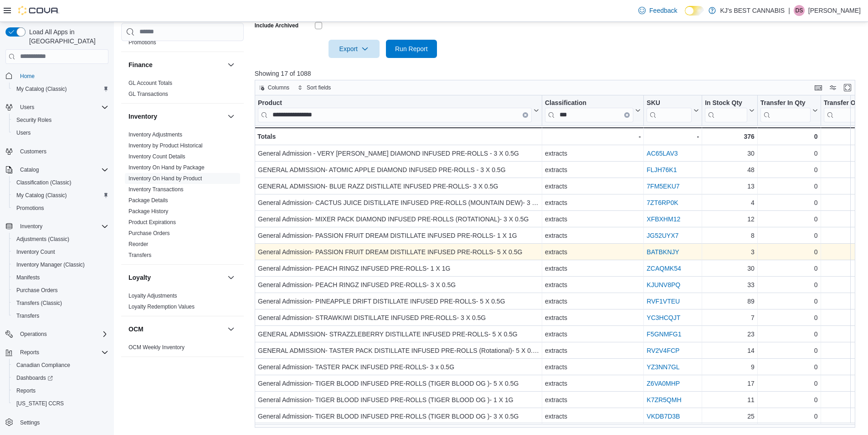  I want to click on a: Transfers, so click(28, 316).